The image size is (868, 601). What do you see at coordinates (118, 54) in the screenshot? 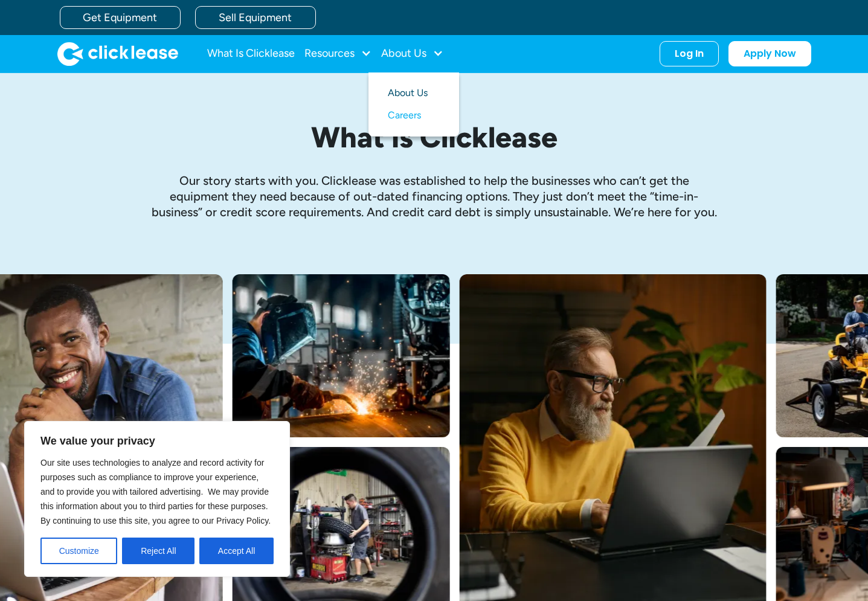
I see `img: Clicklease logo` at bounding box center [118, 54].